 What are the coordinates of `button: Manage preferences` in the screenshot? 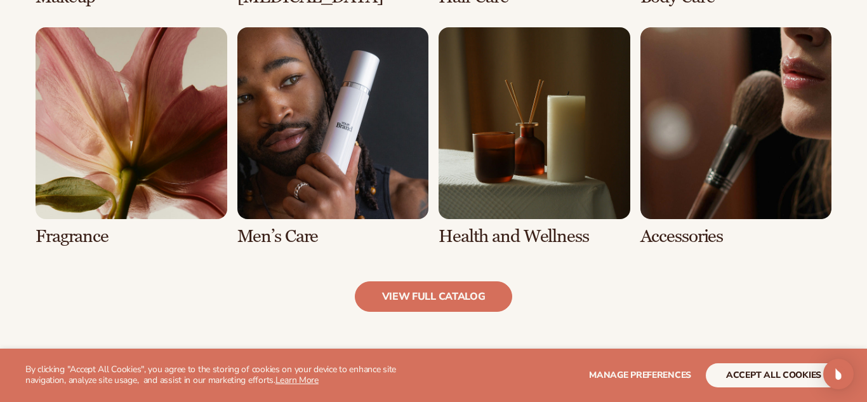 It's located at (640, 375).